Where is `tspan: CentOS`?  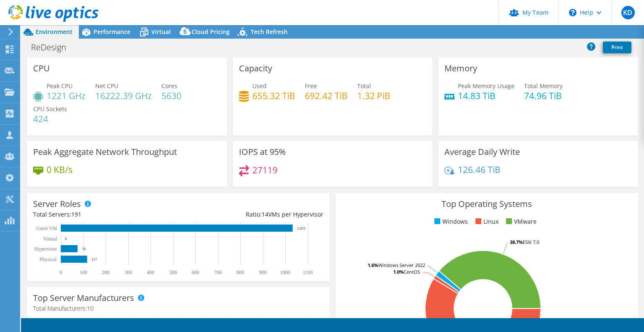
tspan: CentOS is located at coordinates (411, 271).